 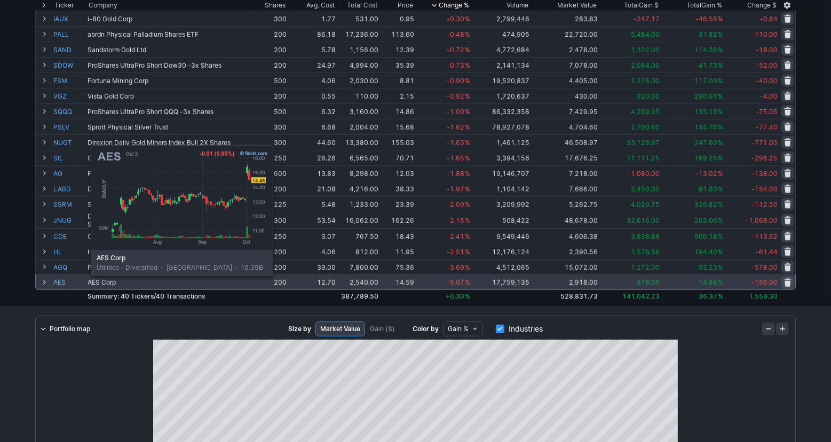 What do you see at coordinates (358, 220) in the screenshot?
I see `td: 16,062.00` at bounding box center [358, 220].